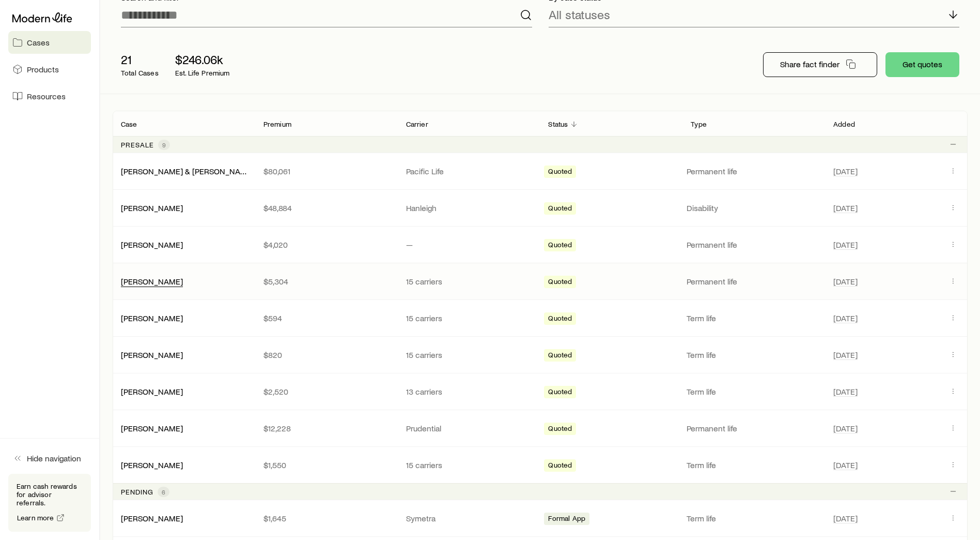 This screenshot has width=980, height=540. I want to click on p: $2,520, so click(326, 391).